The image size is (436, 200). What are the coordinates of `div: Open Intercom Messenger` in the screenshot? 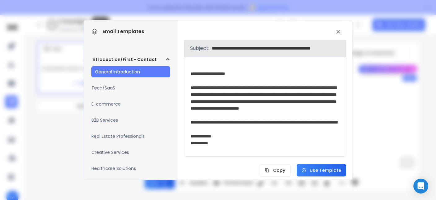 It's located at (420, 186).